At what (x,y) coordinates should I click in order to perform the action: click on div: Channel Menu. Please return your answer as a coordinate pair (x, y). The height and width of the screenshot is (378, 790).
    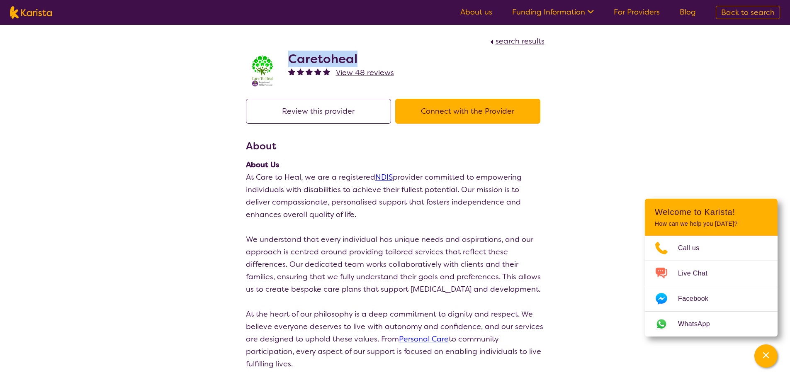
    Looking at the image, I should click on (711, 268).